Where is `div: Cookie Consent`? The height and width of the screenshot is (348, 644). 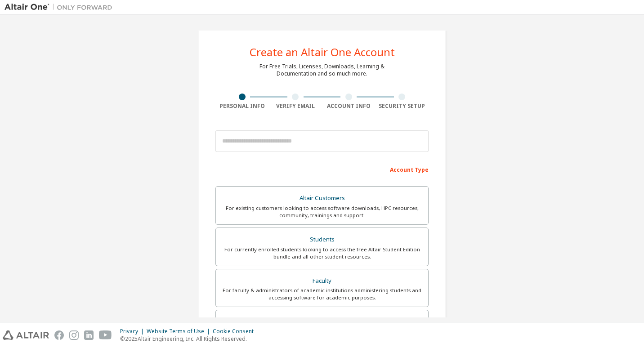 div: Cookie Consent is located at coordinates (235, 331).